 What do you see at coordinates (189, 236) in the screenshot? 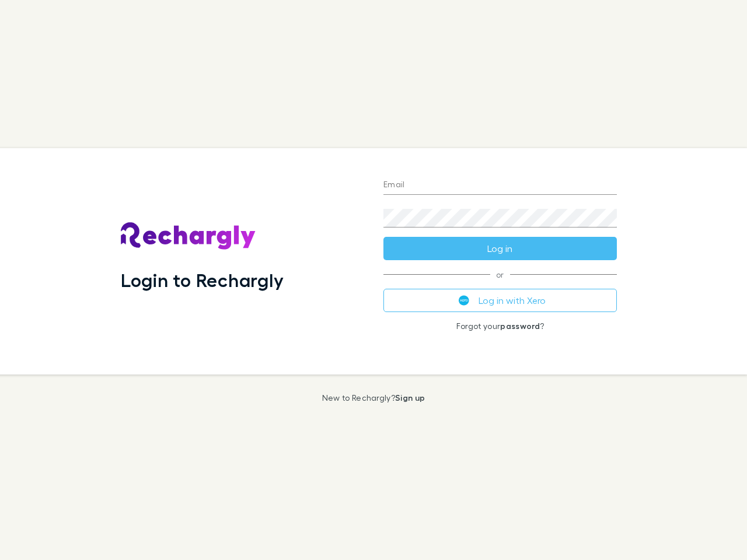
I see `img: Rechargly's Logo` at bounding box center [189, 236].